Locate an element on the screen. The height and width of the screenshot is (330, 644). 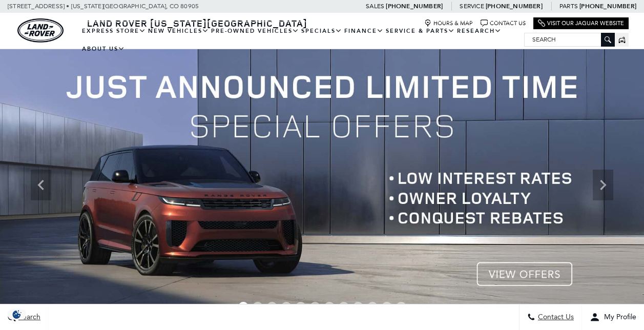
span: Go to slide 10 is located at coordinates (372, 306).